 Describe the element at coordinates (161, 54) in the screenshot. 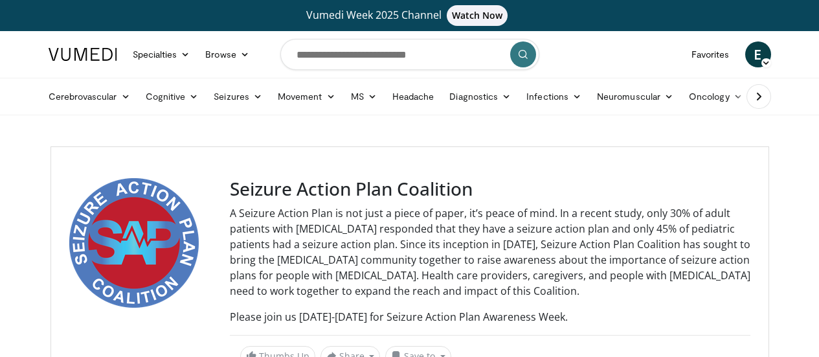

I see `a: Specialties` at that location.